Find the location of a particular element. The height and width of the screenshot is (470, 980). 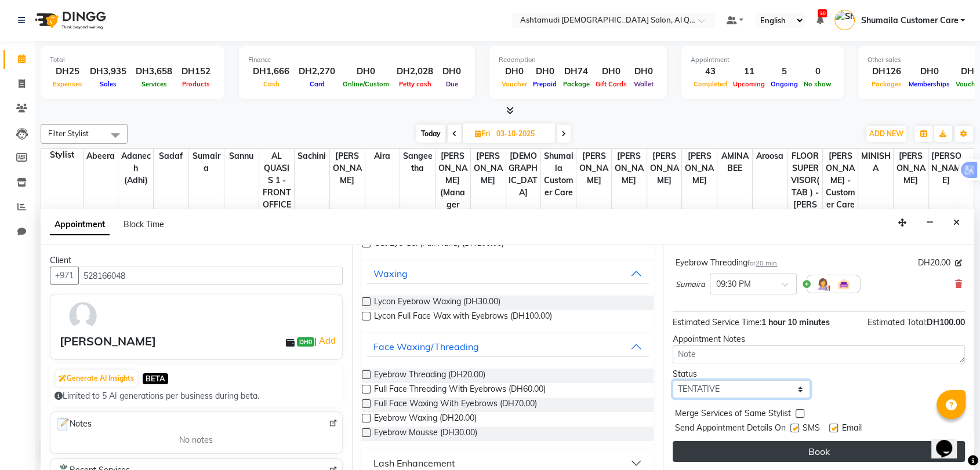

span: Upcoming is located at coordinates (748, 84).